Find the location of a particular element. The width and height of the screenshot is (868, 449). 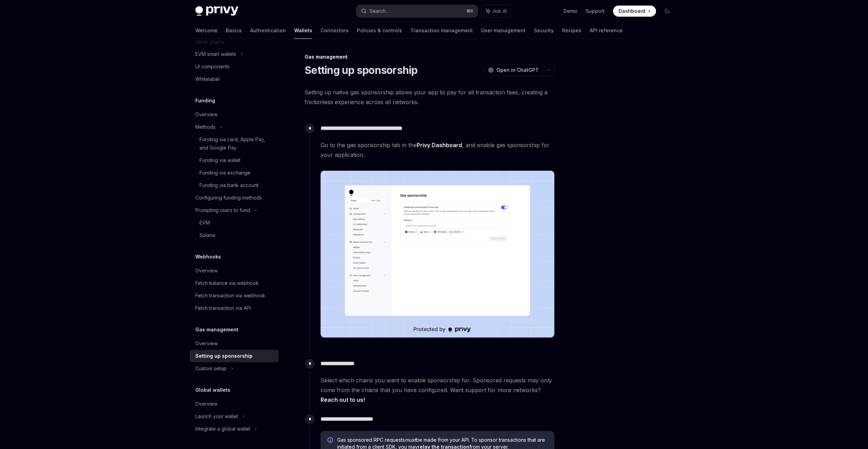

h1: Setting up sponsorship is located at coordinates (361, 70).